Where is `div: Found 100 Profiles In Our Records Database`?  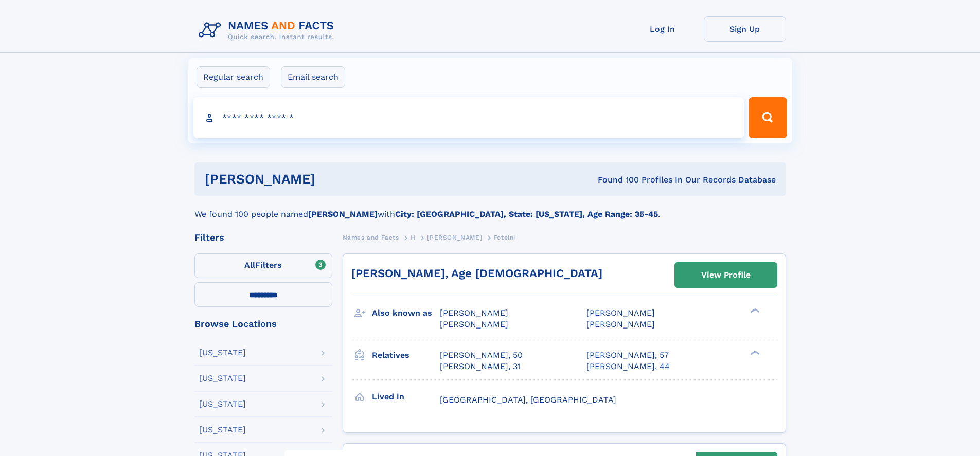 div: Found 100 Profiles In Our Records Database is located at coordinates (616, 180).